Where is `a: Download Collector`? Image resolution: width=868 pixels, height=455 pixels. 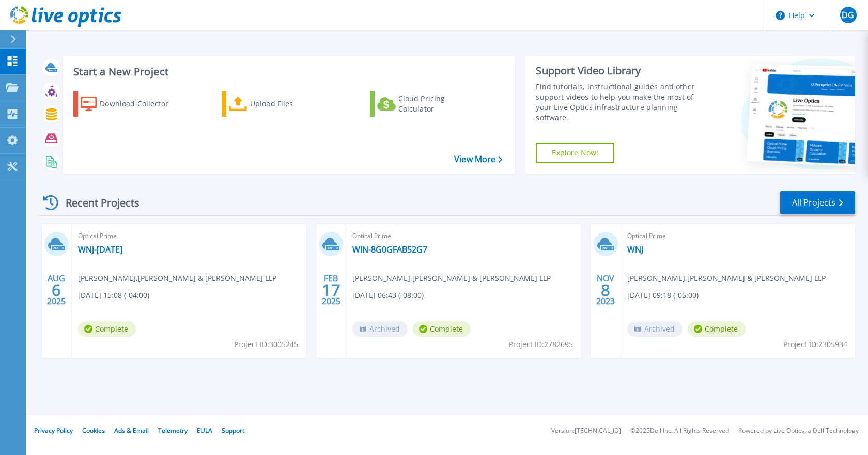
a: Download Collector is located at coordinates (131, 104).